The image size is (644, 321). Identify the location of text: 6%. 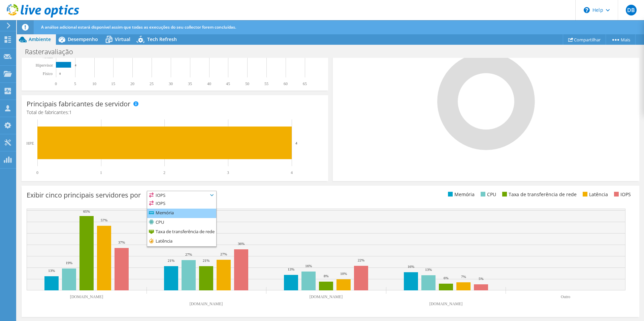
(446, 278).